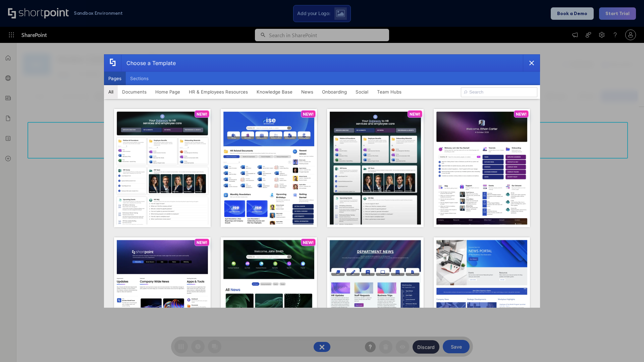  I want to click on button: Sections, so click(139, 78).